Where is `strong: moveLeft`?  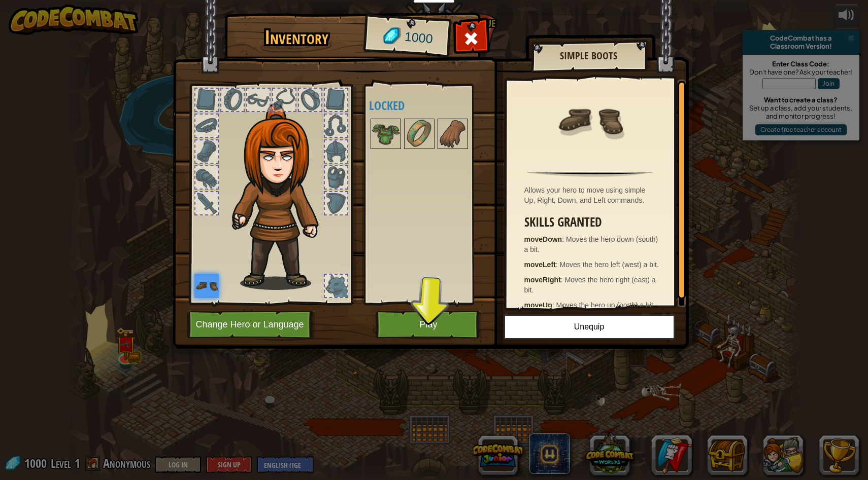
strong: moveLeft is located at coordinates (540, 265).